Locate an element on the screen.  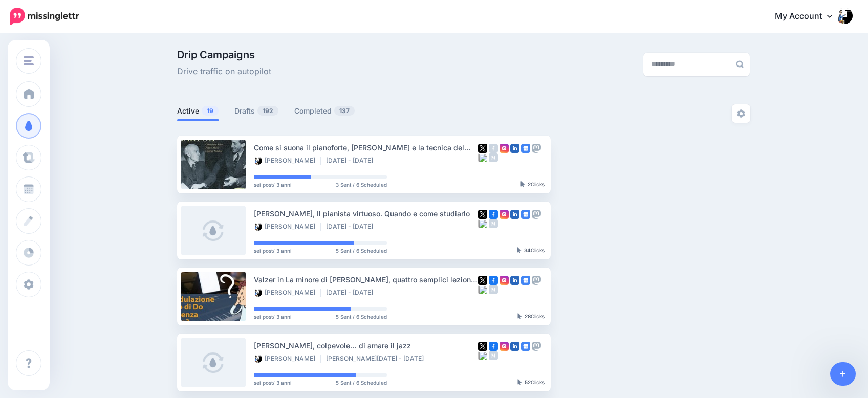
a: Drafts192 is located at coordinates (256, 111).